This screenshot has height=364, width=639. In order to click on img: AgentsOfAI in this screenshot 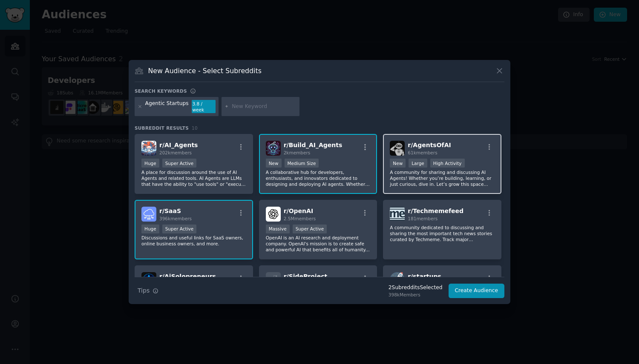, I will do `click(397, 148)`.